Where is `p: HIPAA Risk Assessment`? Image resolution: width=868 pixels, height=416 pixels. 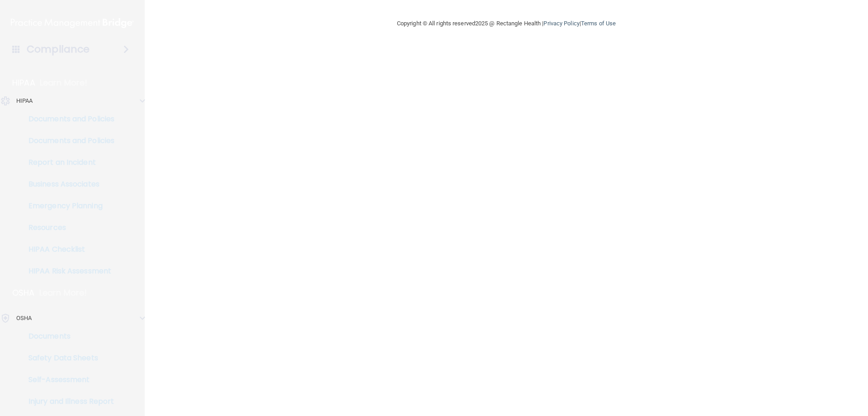
p: HIPAA Risk Assessment is located at coordinates (67, 271).